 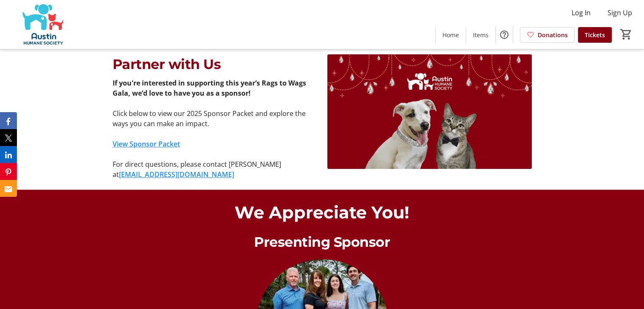 What do you see at coordinates (595, 35) in the screenshot?
I see `span: Tickets` at bounding box center [595, 35].